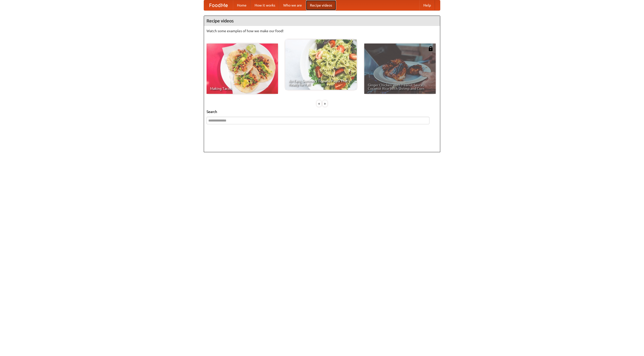  I want to click on a: Making Tacos, so click(242, 69).